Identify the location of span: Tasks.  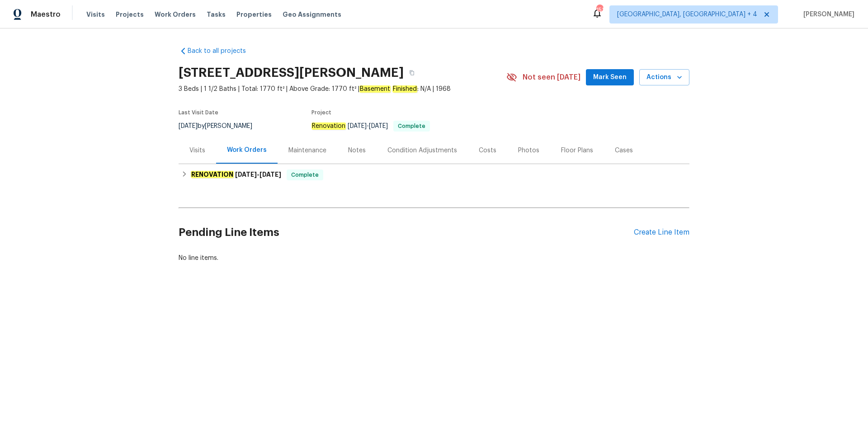
(216, 14).